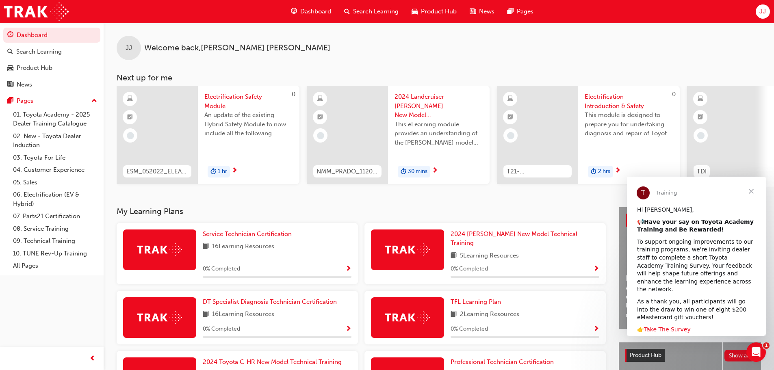 The image size is (774, 370). Describe the element at coordinates (16, 16) in the screenshot. I see `div: Profile image for Training` at that location.